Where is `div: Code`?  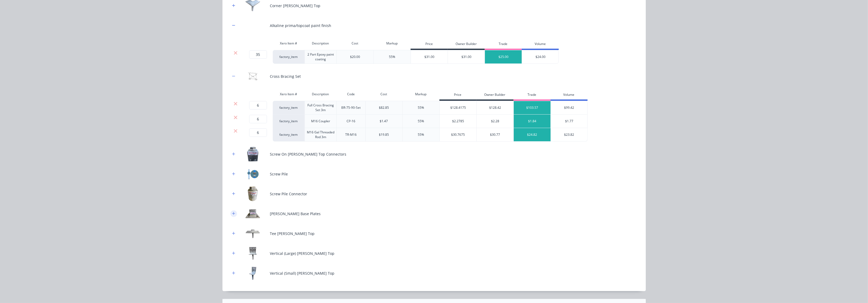 div: Code is located at coordinates (351, 94).